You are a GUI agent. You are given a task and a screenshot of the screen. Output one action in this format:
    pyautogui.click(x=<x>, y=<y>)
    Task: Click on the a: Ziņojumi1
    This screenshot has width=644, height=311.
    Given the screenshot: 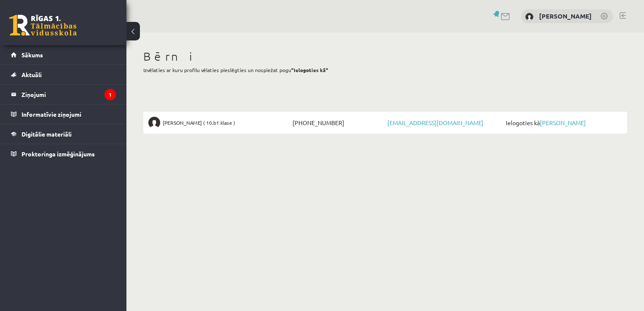 What is the action you would take?
    pyautogui.click(x=63, y=94)
    